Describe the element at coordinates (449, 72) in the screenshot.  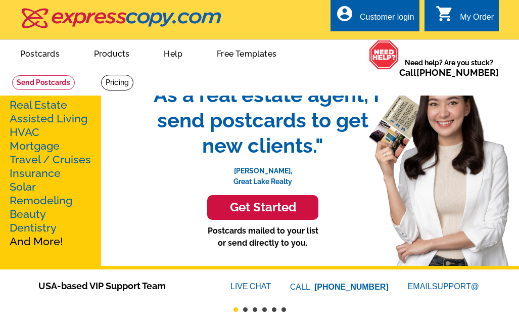
I see `span: Call` at that location.